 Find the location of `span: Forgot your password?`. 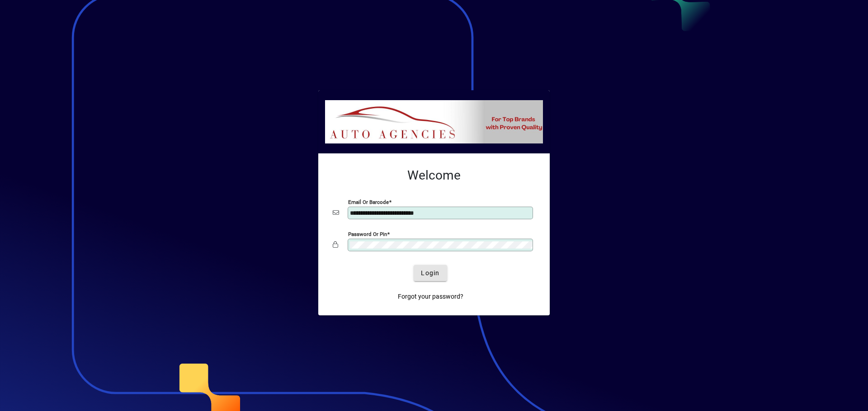

span: Forgot your password? is located at coordinates (431, 297).